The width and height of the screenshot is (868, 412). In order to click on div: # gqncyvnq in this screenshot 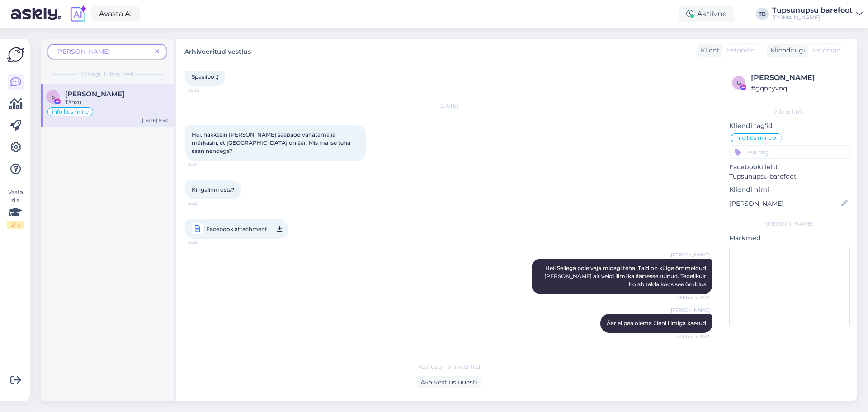, I will do `click(799, 88)`.